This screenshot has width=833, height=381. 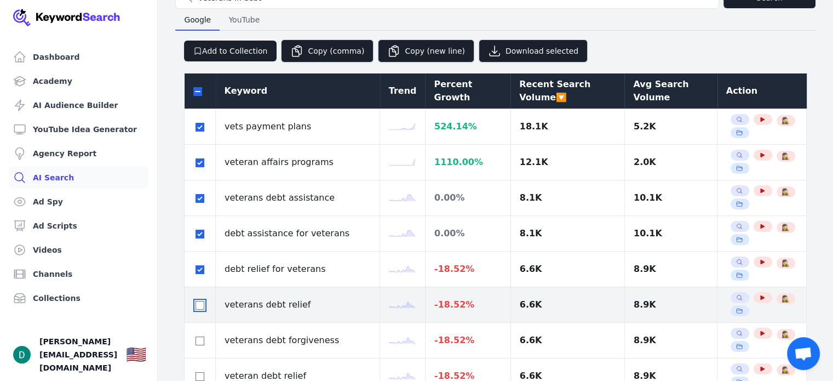 I want to click on button: Download selected, so click(x=533, y=51).